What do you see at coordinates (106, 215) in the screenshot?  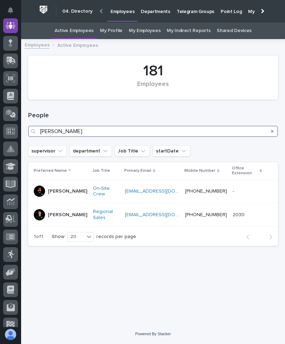 I see `a: Regional Sales` at bounding box center [106, 215].